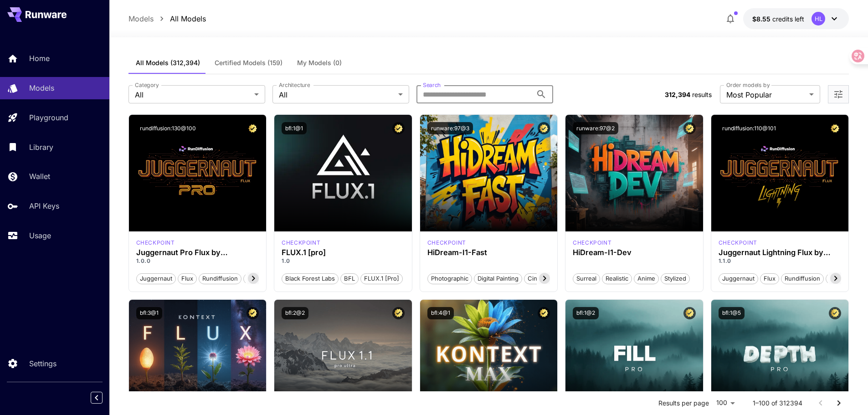  Describe the element at coordinates (168, 128) in the screenshot. I see `button: rundiffusion:130@100` at that location.